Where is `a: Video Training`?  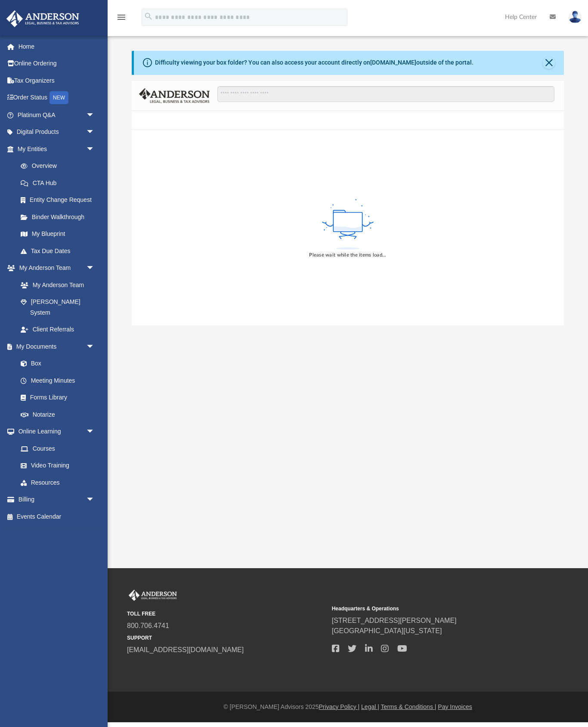
a: Video Training is located at coordinates (56, 466).